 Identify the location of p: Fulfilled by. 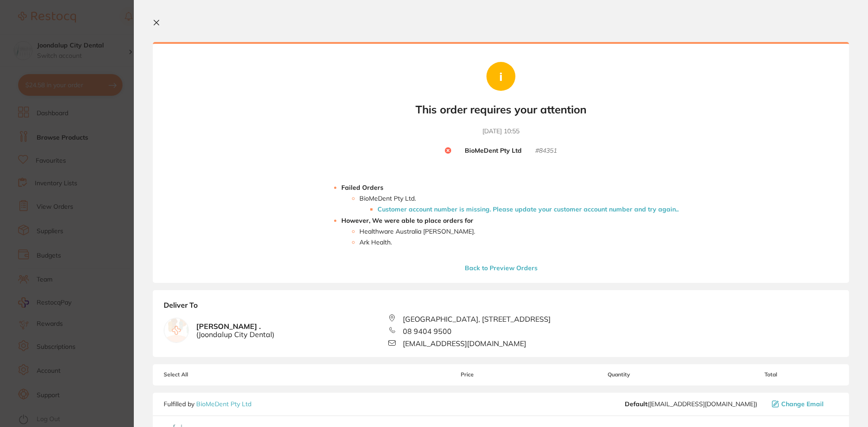
(208, 405).